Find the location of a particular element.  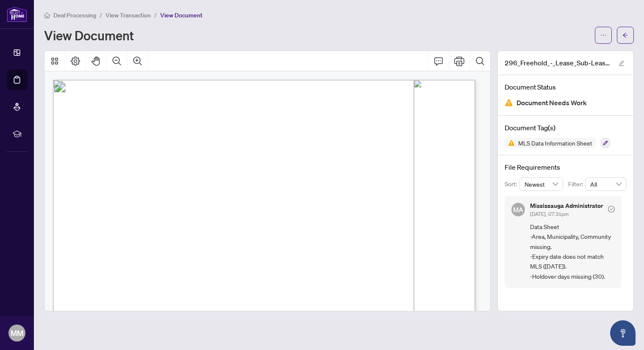

h4: Document Tag(s) is located at coordinates (565, 128).